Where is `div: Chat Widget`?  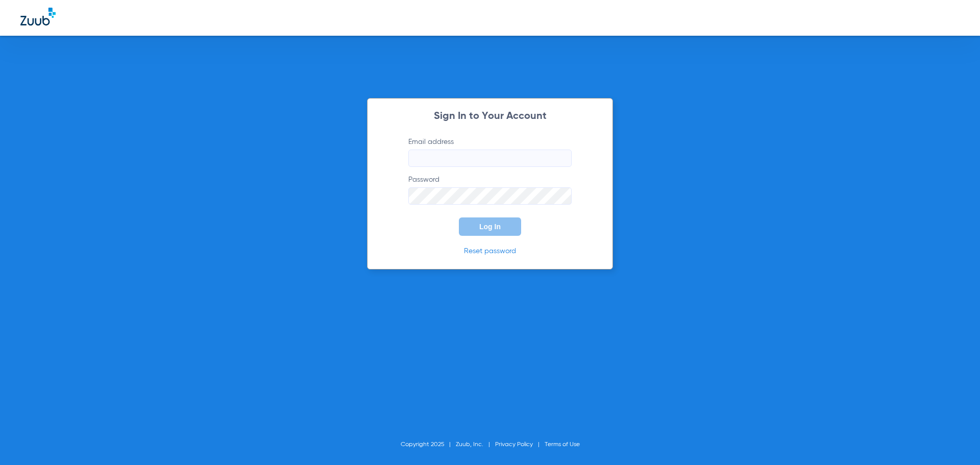 div: Chat Widget is located at coordinates (955, 440).